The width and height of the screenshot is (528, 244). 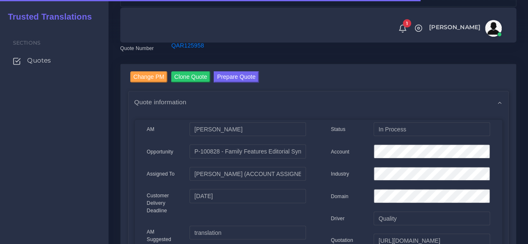 What do you see at coordinates (160, 102) in the screenshot?
I see `span: Quote information` at bounding box center [160, 102].